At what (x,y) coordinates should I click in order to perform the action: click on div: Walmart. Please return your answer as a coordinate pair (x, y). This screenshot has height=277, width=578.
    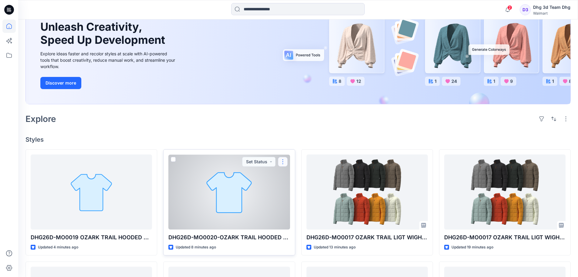
    Looking at the image, I should click on (552, 13).